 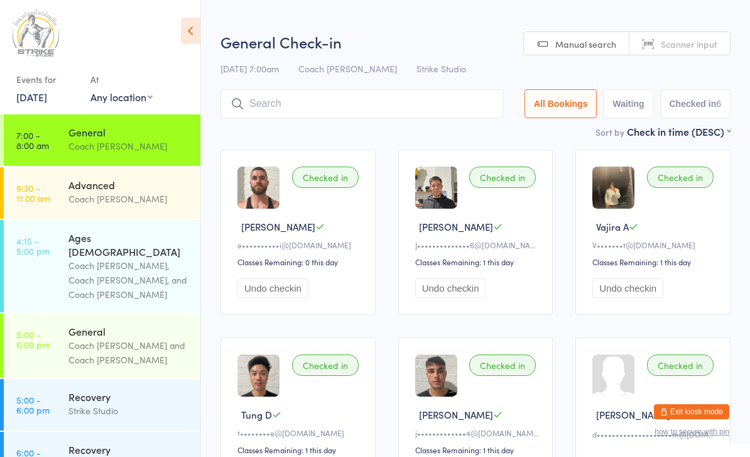 What do you see at coordinates (121, 97) in the screenshot?
I see `div: Any location` at bounding box center [121, 97].